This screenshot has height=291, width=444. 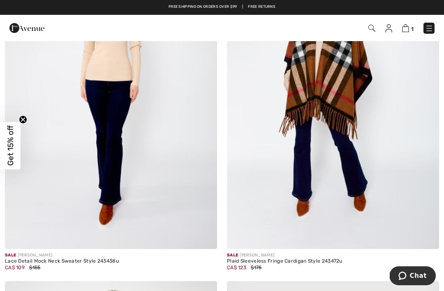 What do you see at coordinates (10, 146) in the screenshot?
I see `span: Get 15% off` at bounding box center [10, 146].